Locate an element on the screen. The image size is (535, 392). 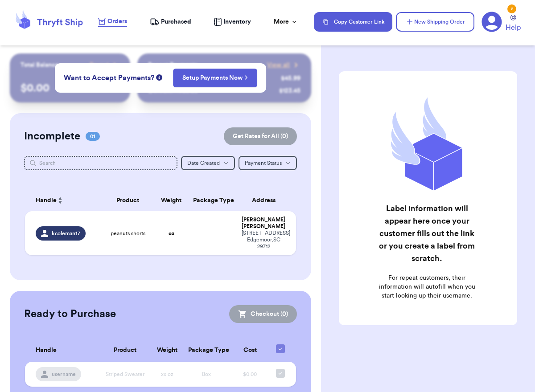
div: More is located at coordinates (286, 22).